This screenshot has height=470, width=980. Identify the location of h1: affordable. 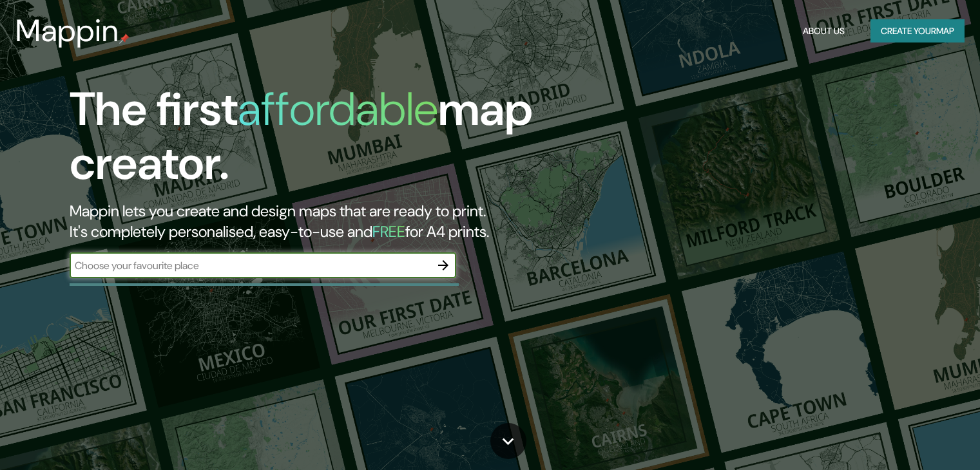
(338, 109).